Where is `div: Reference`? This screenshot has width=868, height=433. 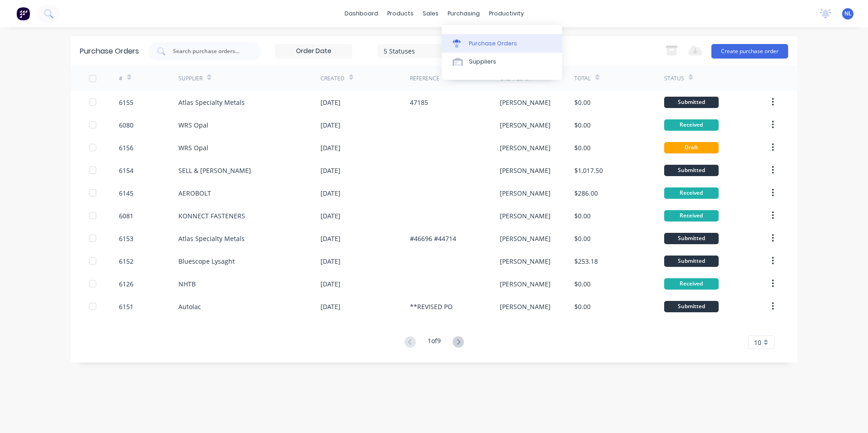
div: Reference is located at coordinates (425, 79).